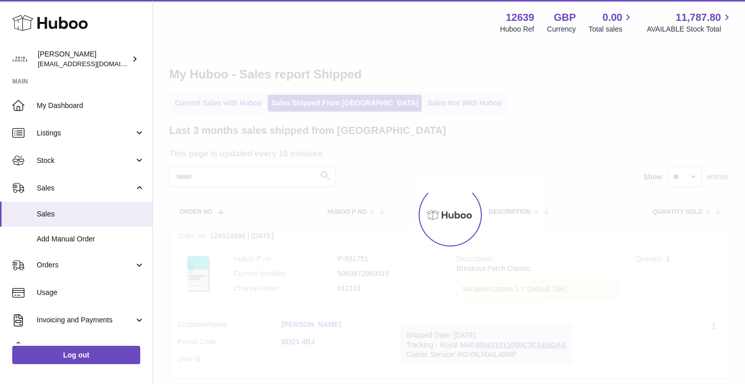 The height and width of the screenshot is (384, 745). What do you see at coordinates (612, 17) in the screenshot?
I see `span: 0.00` at bounding box center [612, 17].